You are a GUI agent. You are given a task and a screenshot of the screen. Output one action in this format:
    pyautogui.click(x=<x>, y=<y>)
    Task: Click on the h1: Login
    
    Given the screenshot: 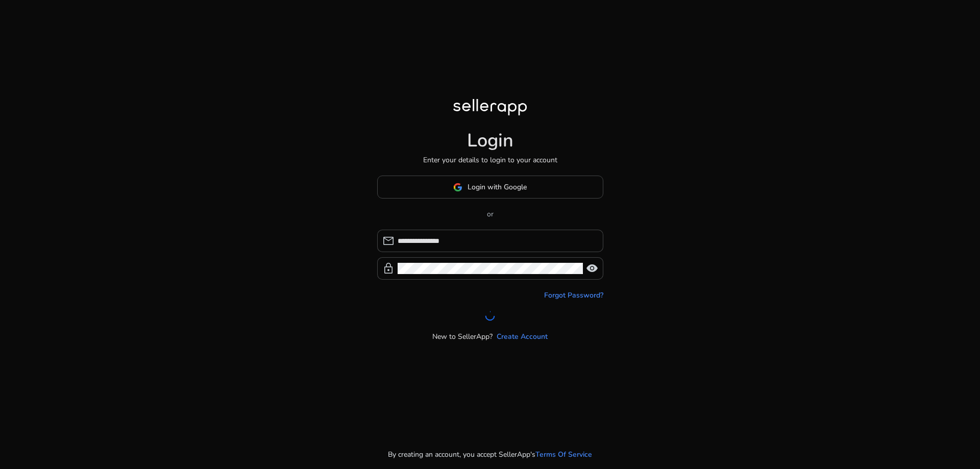 What is the action you would take?
    pyautogui.click(x=490, y=140)
    